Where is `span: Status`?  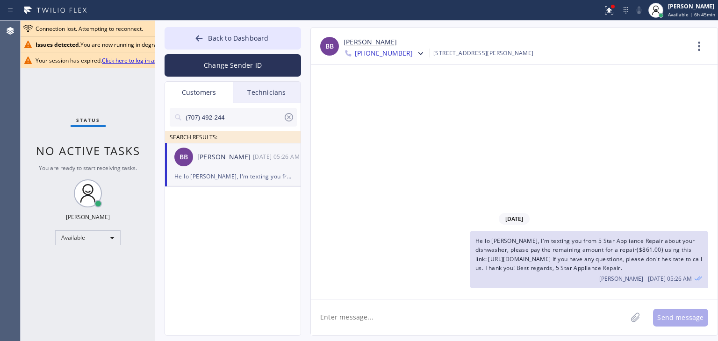 span: Status is located at coordinates (88, 120).